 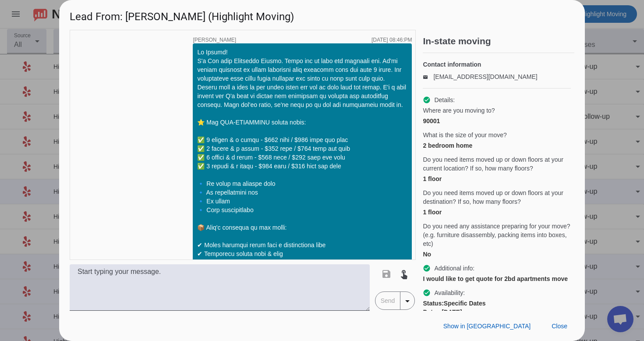 I want to click on span: Availability:, so click(x=450, y=293).